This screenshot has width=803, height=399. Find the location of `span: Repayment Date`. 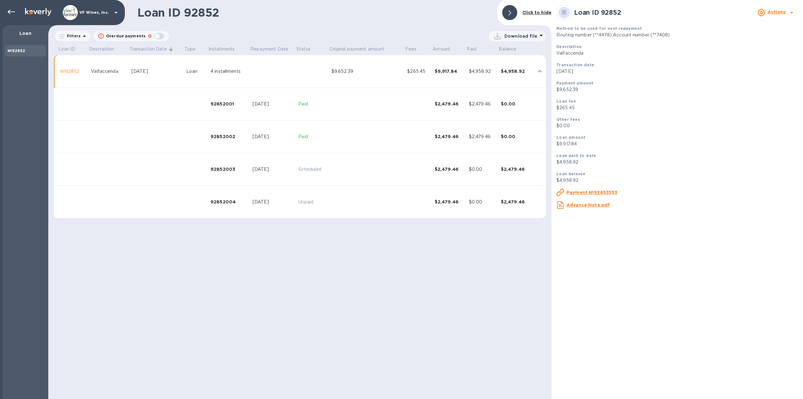

span: Repayment Date is located at coordinates (269, 49).